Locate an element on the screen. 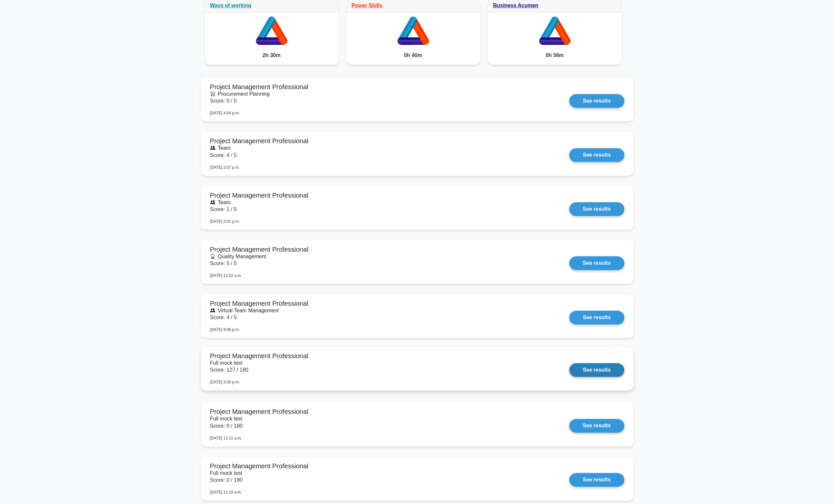  div: 0h 40m is located at coordinates (413, 55).